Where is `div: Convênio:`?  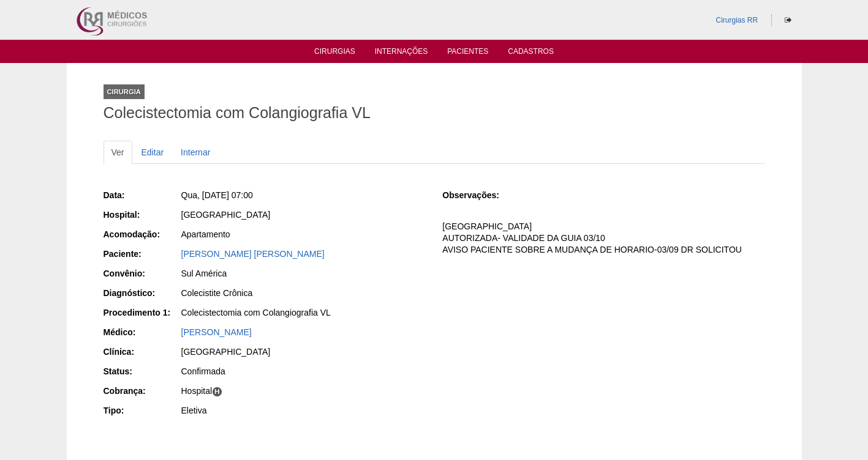 div: Convênio: is located at coordinates (142, 273).